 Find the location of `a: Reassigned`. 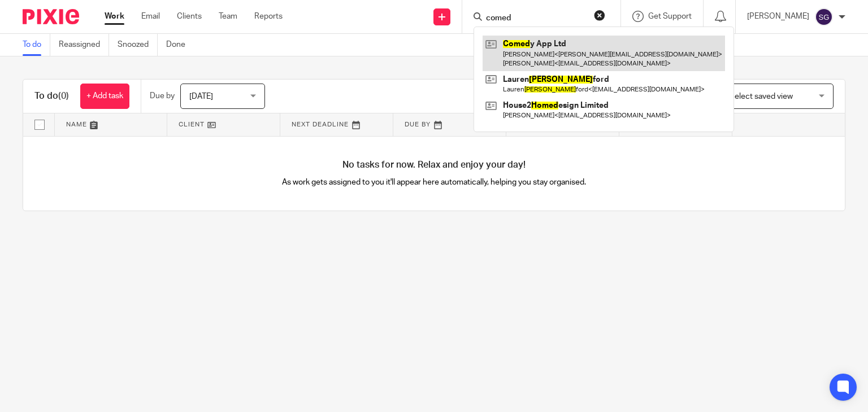

a: Reassigned is located at coordinates (84, 45).